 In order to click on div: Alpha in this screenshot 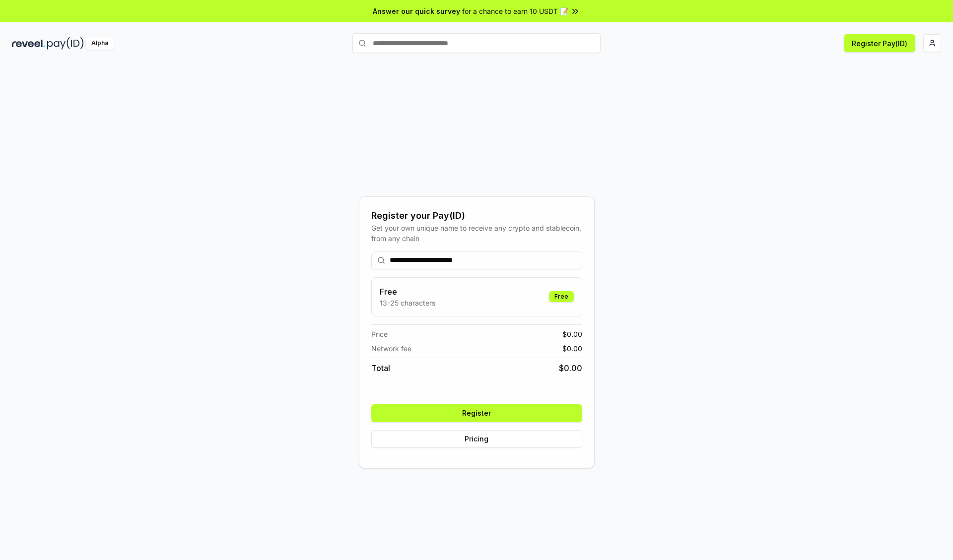, I will do `click(100, 43)`.